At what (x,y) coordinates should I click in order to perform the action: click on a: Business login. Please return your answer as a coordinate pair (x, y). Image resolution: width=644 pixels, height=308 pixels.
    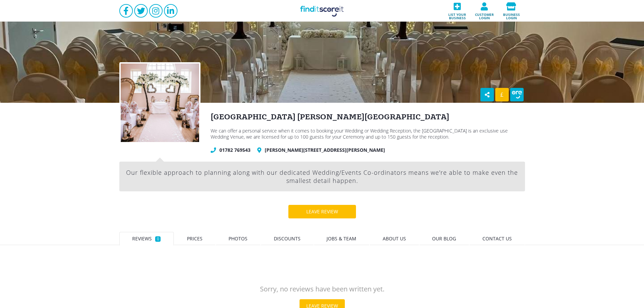
    Looking at the image, I should click on (511, 11).